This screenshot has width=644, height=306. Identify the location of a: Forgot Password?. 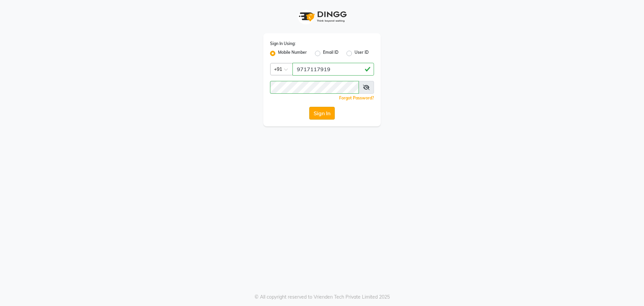
(357, 98).